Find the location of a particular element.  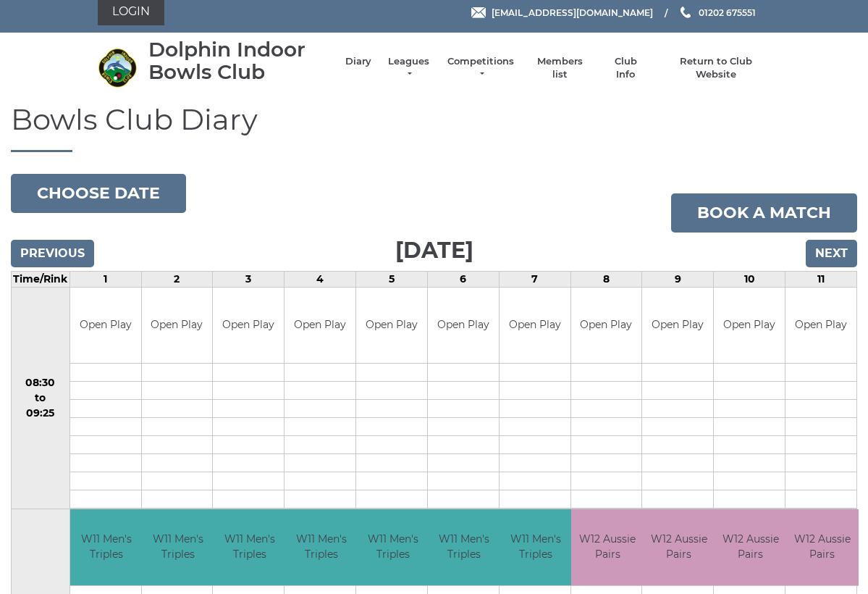

a: Book a match is located at coordinates (764, 213).